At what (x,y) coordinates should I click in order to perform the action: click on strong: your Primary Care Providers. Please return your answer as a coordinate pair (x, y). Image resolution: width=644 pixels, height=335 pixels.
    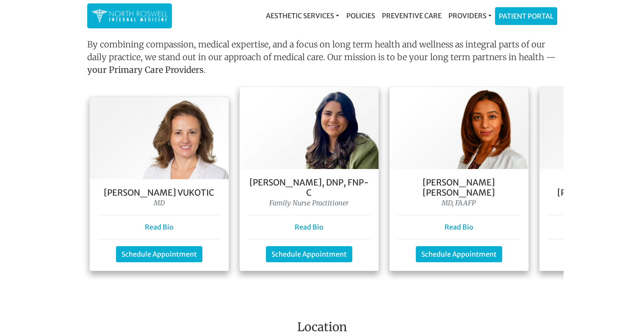
    Looking at the image, I should click on (145, 69).